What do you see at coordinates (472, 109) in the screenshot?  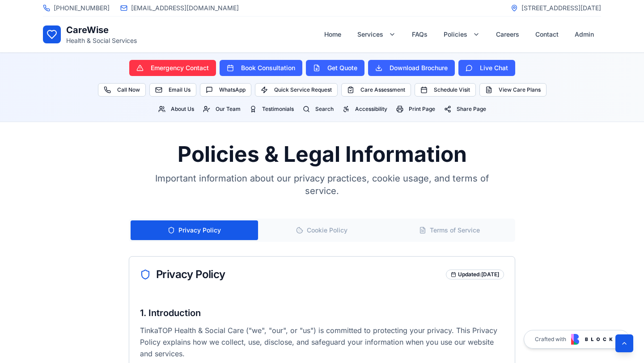 I see `span: Share Page` at bounding box center [472, 109].